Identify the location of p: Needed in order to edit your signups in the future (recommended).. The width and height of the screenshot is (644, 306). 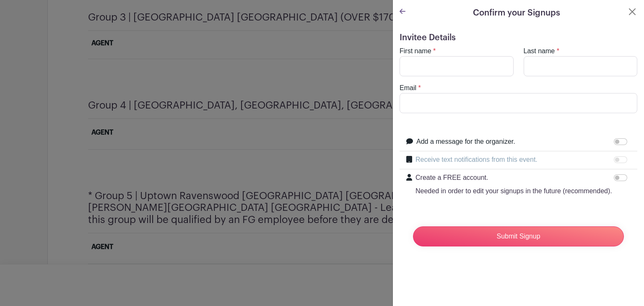
(513, 191).